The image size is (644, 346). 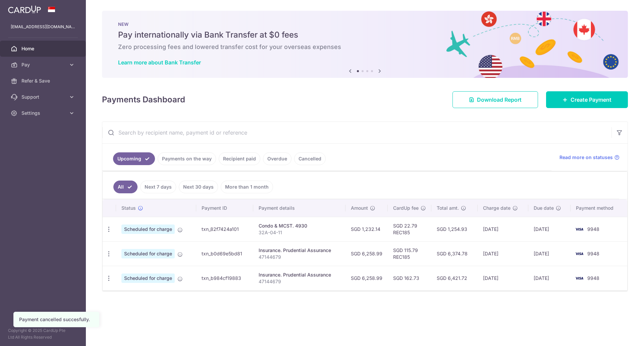 I want to click on span: Amount, so click(x=359, y=208).